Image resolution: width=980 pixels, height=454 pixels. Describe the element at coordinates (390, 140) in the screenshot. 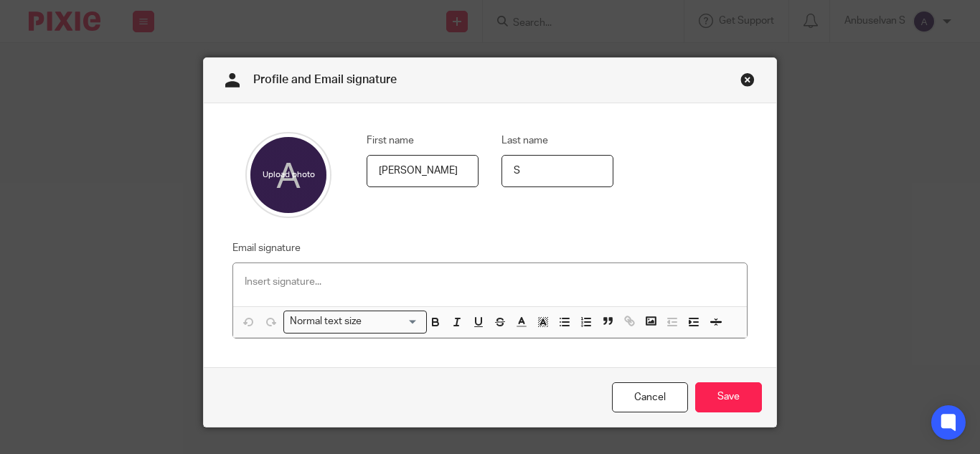

I see `label: First name` at that location.